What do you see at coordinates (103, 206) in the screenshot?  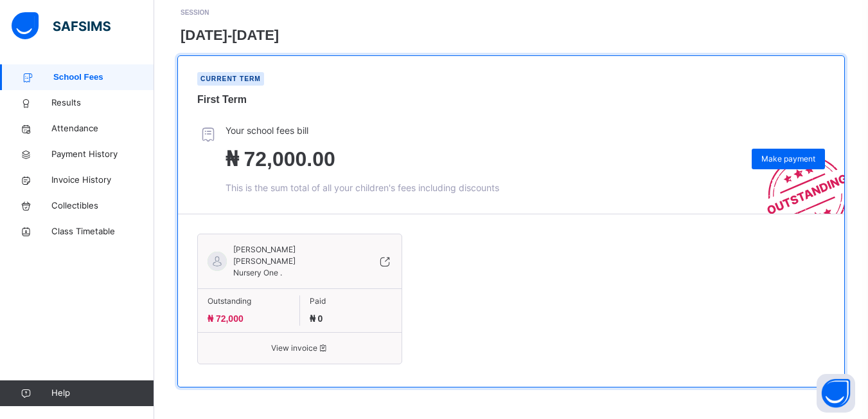 I see `span: Collectibles` at bounding box center [103, 206].